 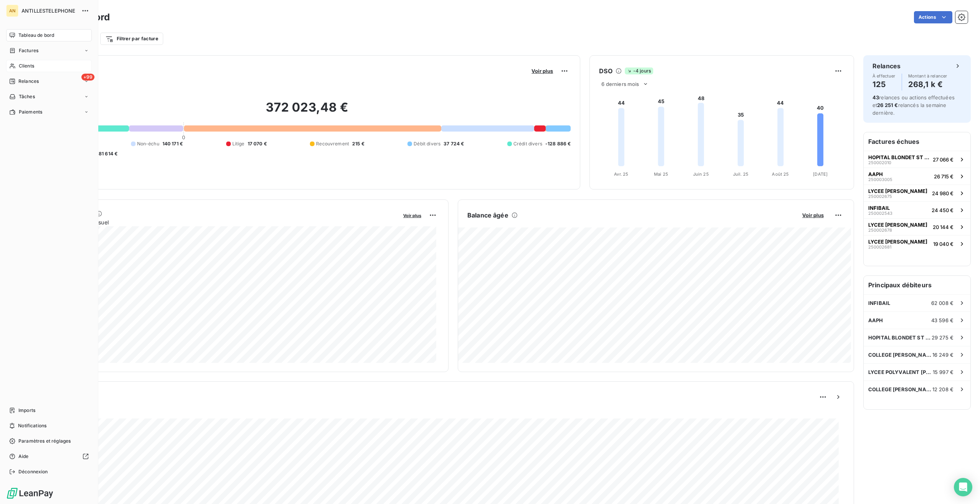 I want to click on h4: 268,1 k €, so click(x=928, y=85).